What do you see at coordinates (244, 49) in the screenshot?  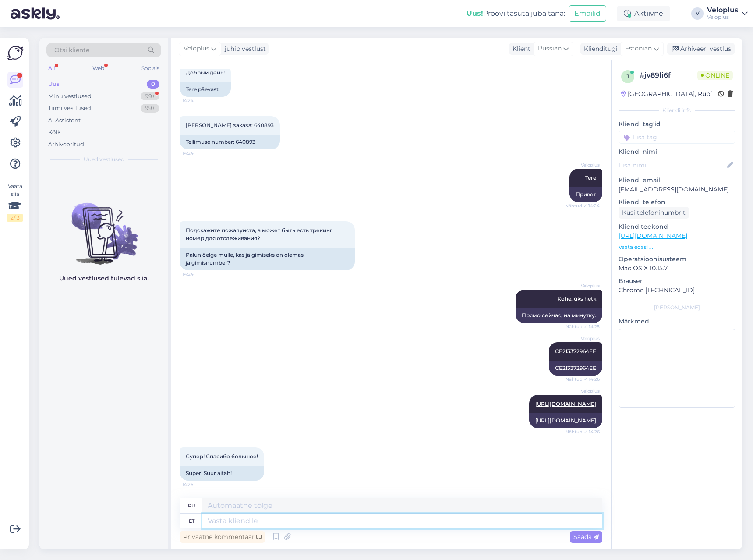 I see `div: juhib vestlust` at bounding box center [244, 49].